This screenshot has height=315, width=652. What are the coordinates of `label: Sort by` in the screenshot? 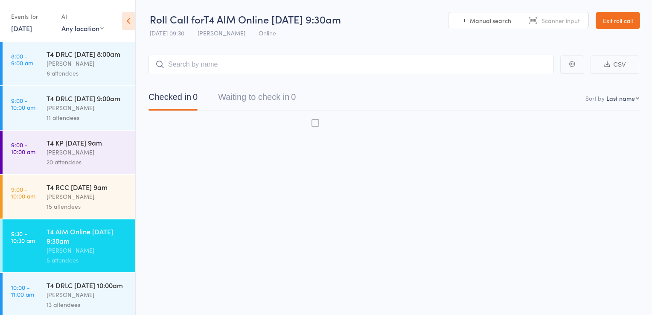 It's located at (595, 98).